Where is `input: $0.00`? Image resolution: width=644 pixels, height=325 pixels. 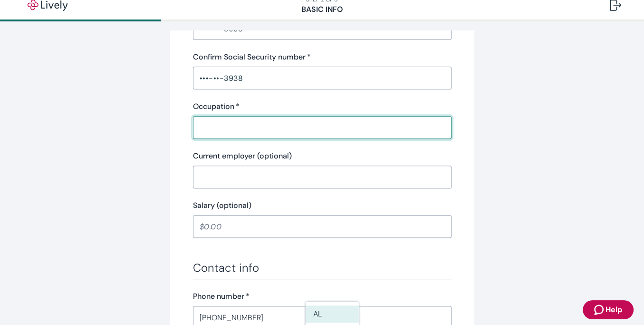
input: $0.00 is located at coordinates (322, 226).